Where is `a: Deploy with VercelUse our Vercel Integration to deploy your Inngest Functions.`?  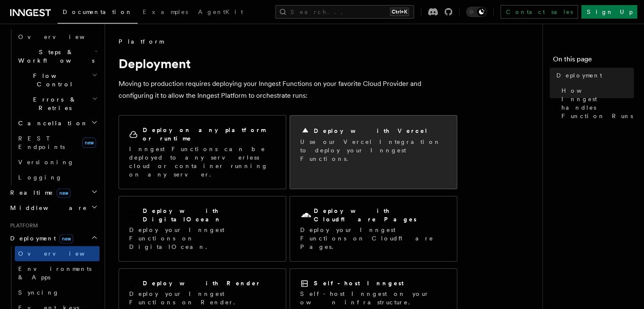 a: Deploy with VercelUse our Vercel Integration to deploy your Inngest Functions. is located at coordinates (374, 152).